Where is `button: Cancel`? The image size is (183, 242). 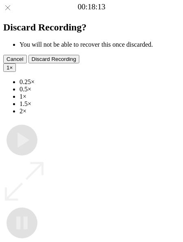
button: Cancel is located at coordinates (15, 59).